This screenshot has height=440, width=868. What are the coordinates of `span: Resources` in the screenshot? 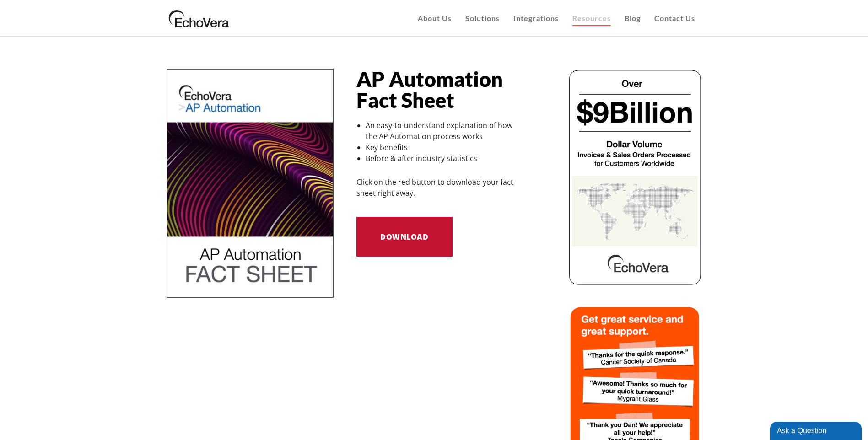 It's located at (592, 18).